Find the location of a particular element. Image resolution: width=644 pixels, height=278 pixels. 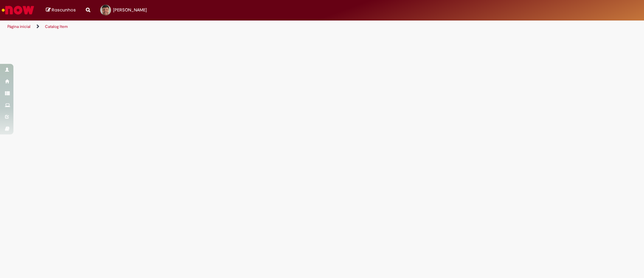

img: ServiceNow is located at coordinates (18, 10).